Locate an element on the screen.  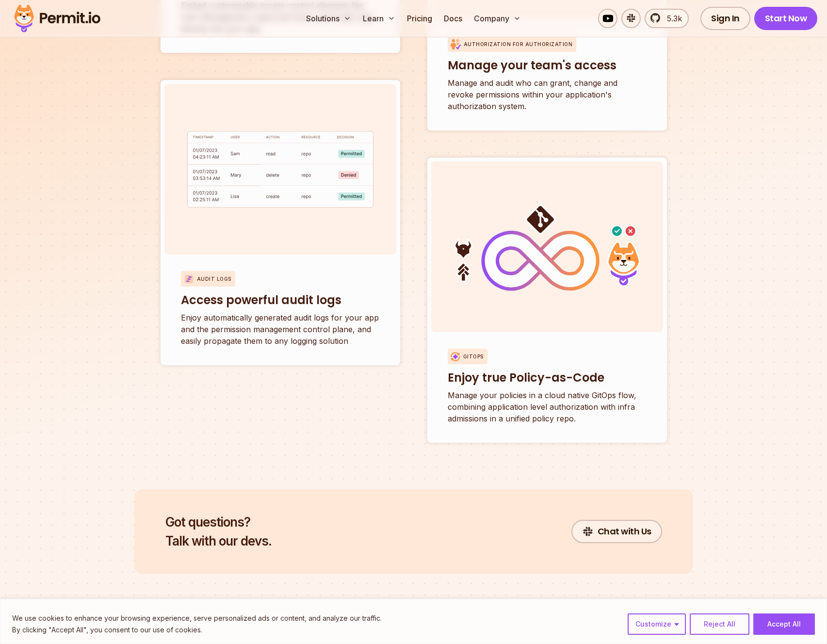
a: Pricing is located at coordinates (419, 18).